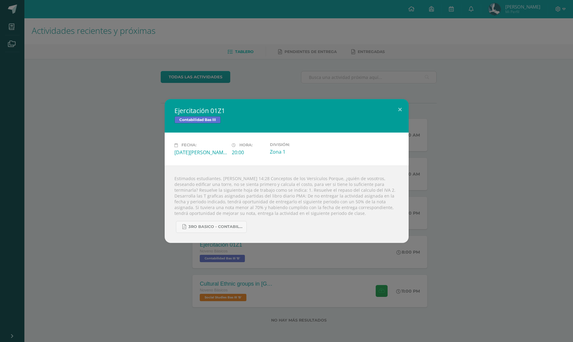  Describe the element at coordinates (216, 227) in the screenshot. I see `span: 3ro basico - Contabilidad.pdf` at that location.